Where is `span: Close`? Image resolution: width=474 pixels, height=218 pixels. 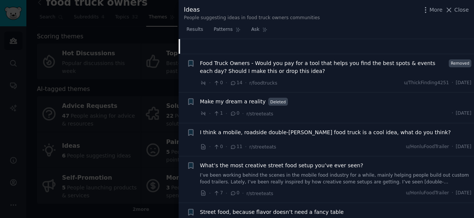
span: Close is located at coordinates (461, 10).